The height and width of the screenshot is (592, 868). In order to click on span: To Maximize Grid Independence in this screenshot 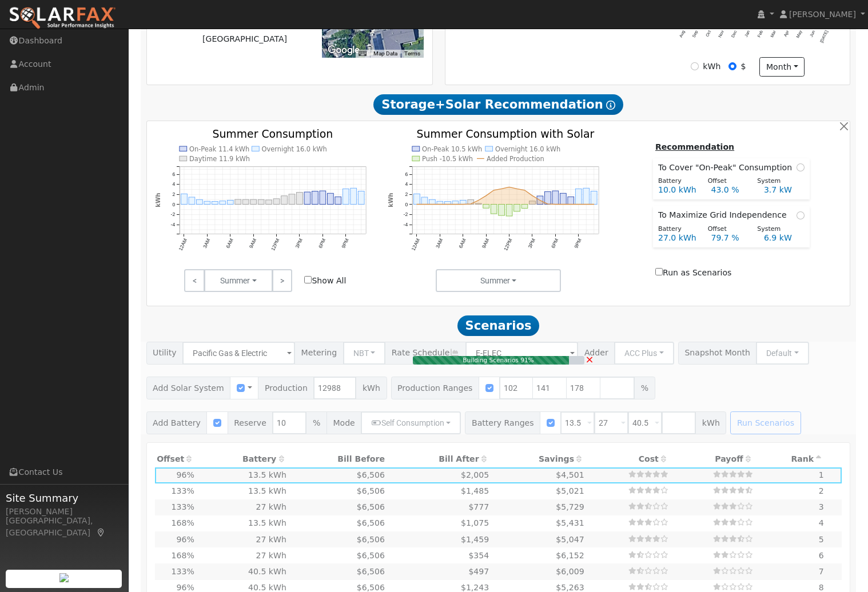, I will do `click(724, 215)`.